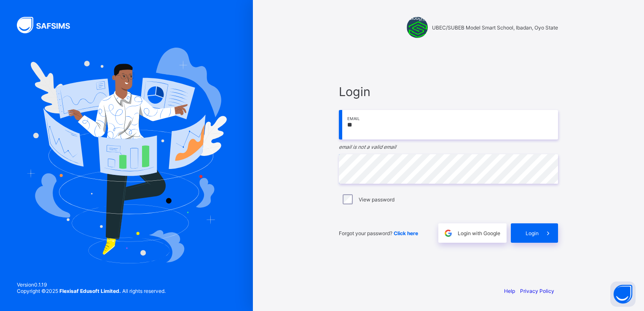 This screenshot has height=311, width=644. I want to click on img: google.396cfc9801f0270233282035f929180a.svg, so click(448, 234).